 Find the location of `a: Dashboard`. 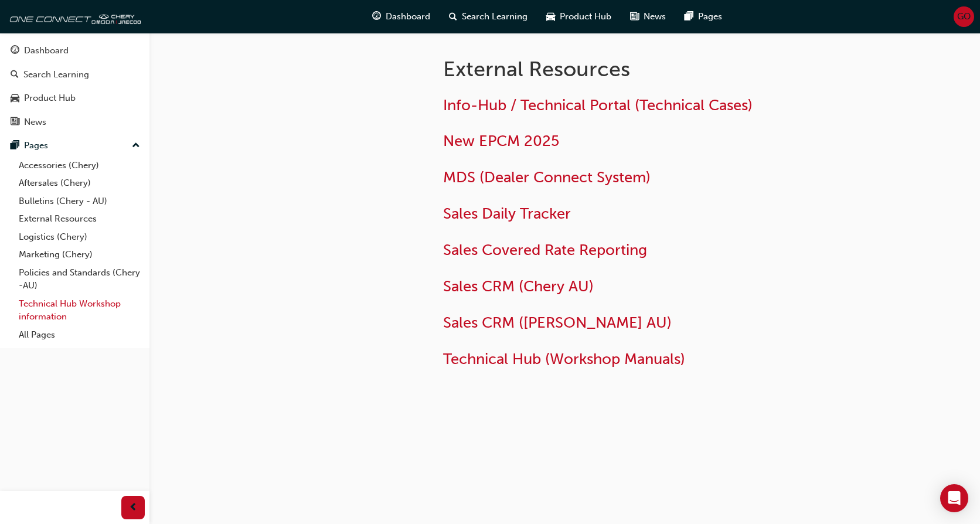

a: Dashboard is located at coordinates (75, 51).